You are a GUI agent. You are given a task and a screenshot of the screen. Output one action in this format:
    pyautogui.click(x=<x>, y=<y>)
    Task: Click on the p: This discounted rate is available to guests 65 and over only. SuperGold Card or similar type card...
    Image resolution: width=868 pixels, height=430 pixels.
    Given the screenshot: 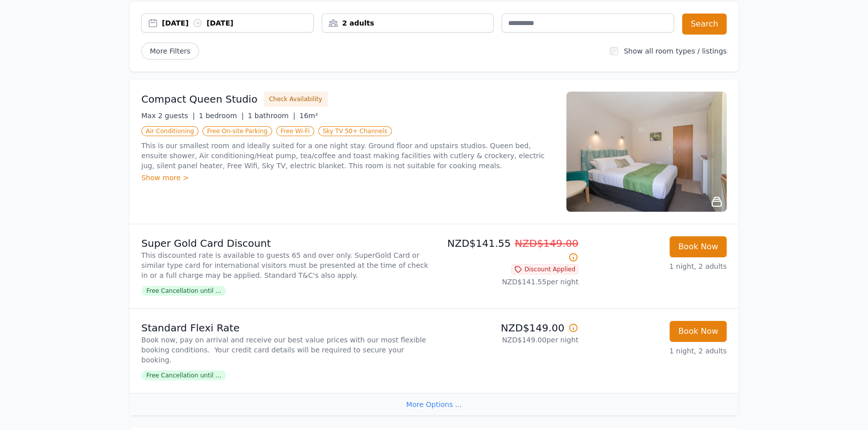 What is the action you would take?
    pyautogui.click(x=286, y=265)
    